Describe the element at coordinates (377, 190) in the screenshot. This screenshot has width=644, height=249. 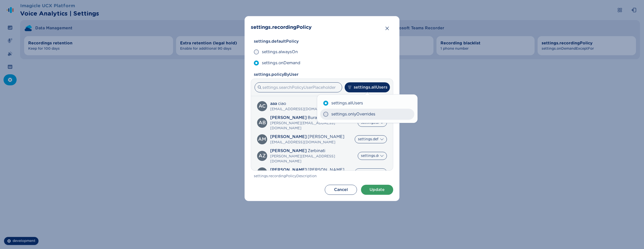
I see `button: Update` at that location.